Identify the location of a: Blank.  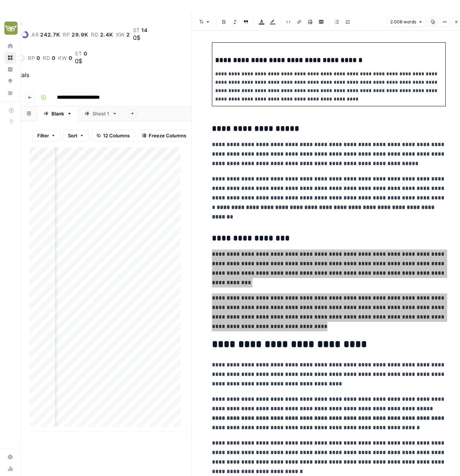
(57, 114).